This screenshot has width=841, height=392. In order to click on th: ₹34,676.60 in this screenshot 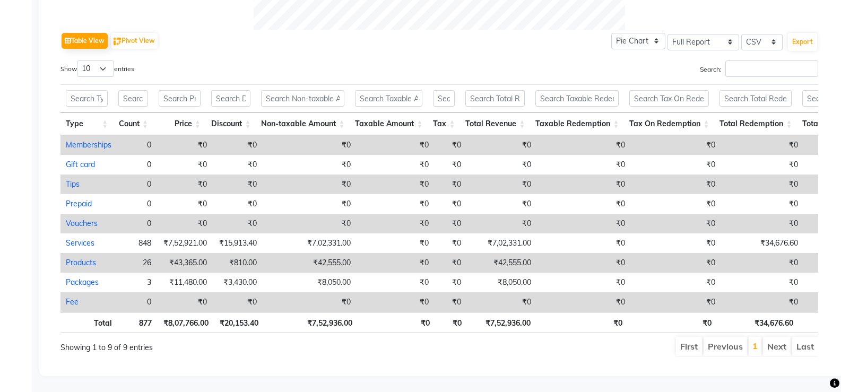, I will do `click(757, 322)`.